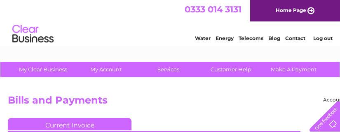 This screenshot has width=340, height=132. I want to click on a: Contact, so click(295, 38).